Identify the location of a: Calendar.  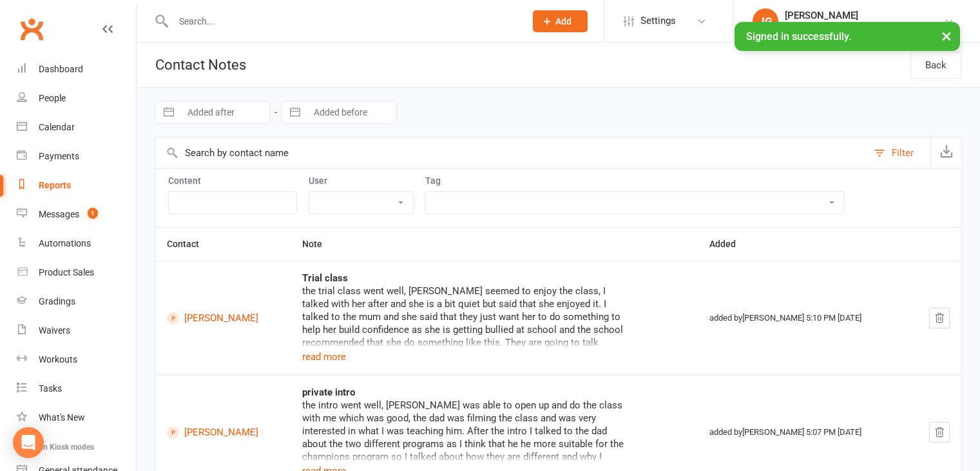
(76, 127).